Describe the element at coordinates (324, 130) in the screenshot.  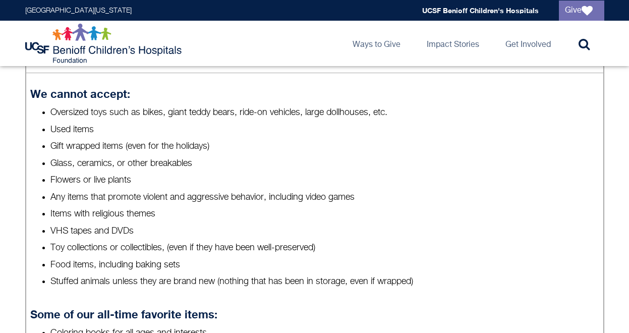
I see `li: Used items` at that location.